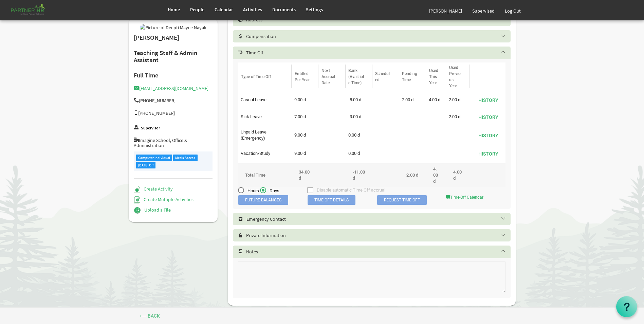 The width and height of the screenshot is (644, 324). Describe the element at coordinates (410, 76) in the screenshot. I see `span: Pending Time` at that location.